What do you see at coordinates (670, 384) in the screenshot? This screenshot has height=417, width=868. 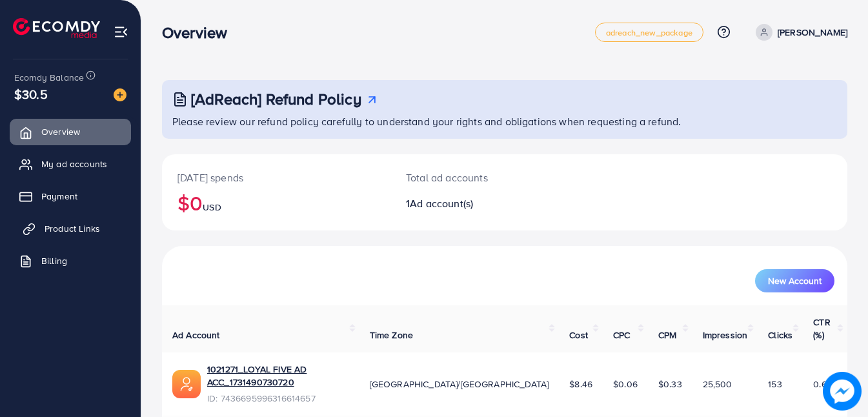 I see `span: $0.33` at bounding box center [670, 384].